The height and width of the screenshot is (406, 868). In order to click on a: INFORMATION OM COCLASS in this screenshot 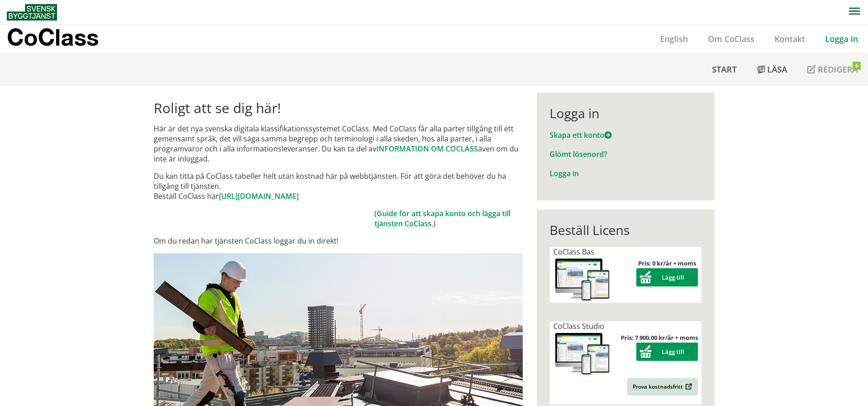, I will do `click(427, 149)`.